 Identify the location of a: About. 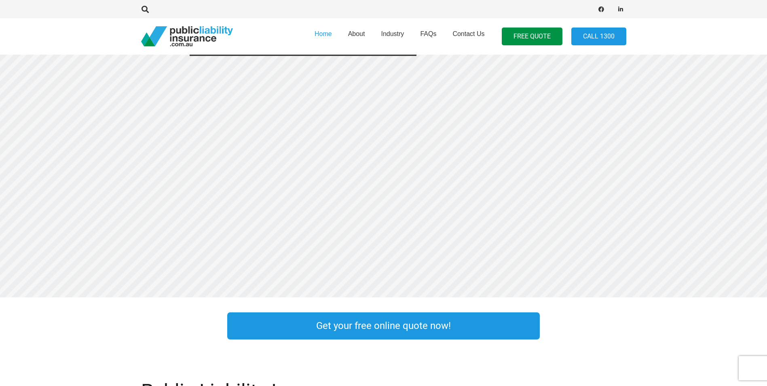
(356, 36).